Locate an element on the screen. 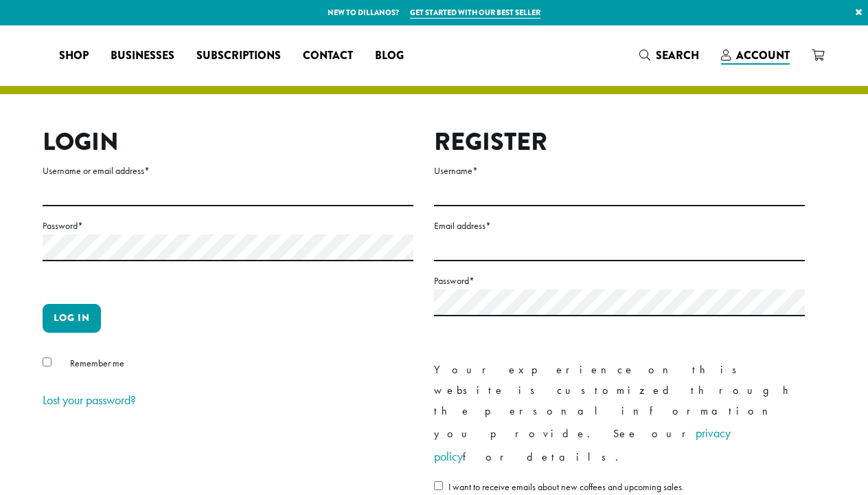 This screenshot has height=495, width=868. a: Lost your password? is located at coordinates (90, 399).